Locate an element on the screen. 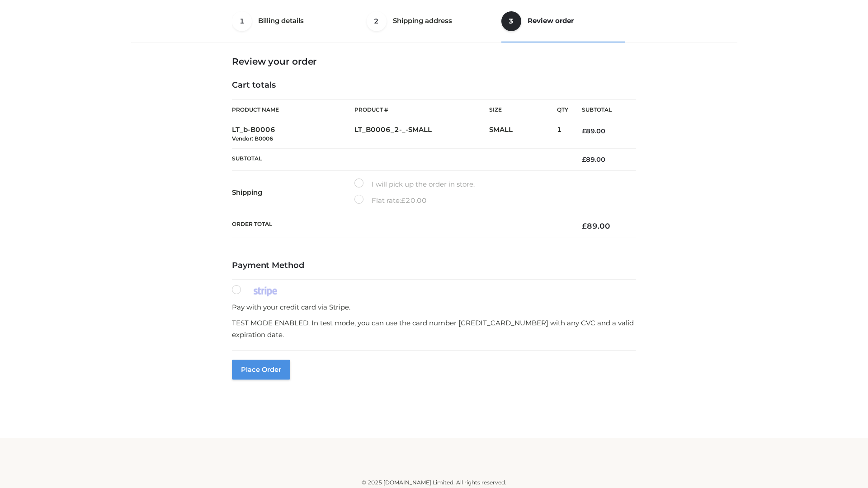  th: Product # is located at coordinates (422, 110).